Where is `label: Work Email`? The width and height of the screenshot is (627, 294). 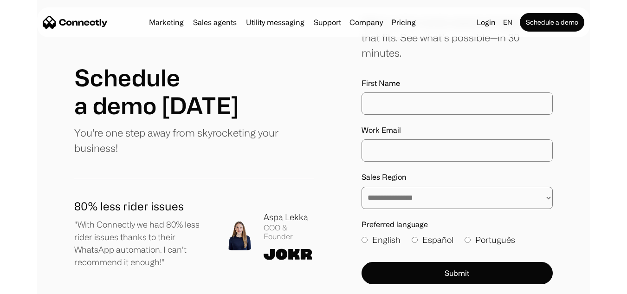 label: Work Email is located at coordinates (457, 130).